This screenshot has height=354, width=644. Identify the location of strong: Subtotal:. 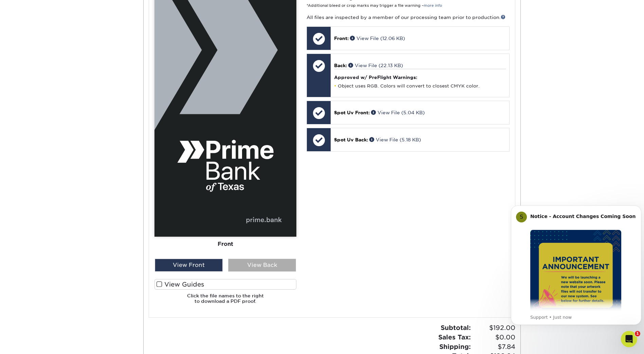
(456, 328).